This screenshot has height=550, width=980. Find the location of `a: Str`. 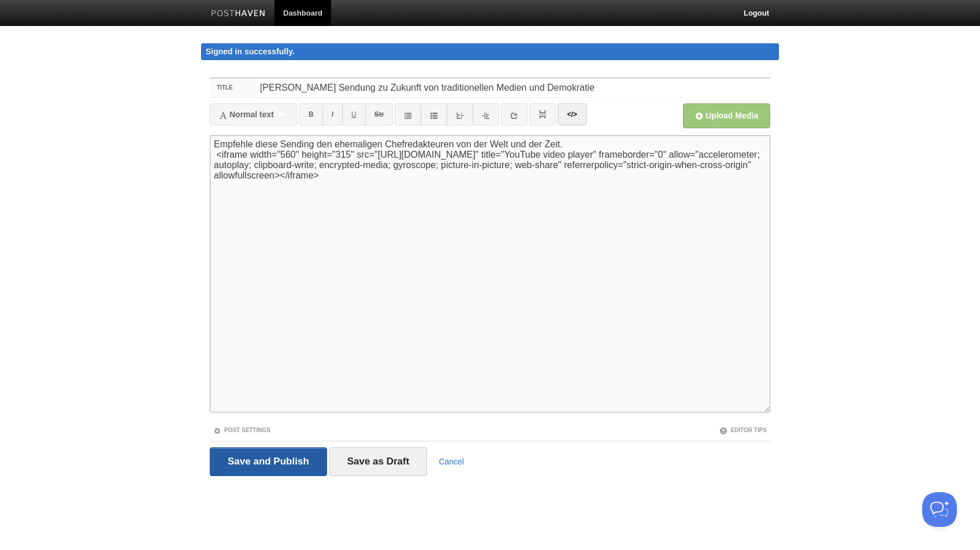

a: Str is located at coordinates (379, 115).